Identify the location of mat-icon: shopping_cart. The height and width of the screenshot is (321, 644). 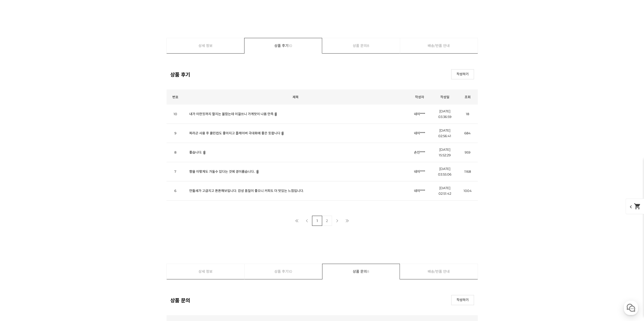
(637, 206).